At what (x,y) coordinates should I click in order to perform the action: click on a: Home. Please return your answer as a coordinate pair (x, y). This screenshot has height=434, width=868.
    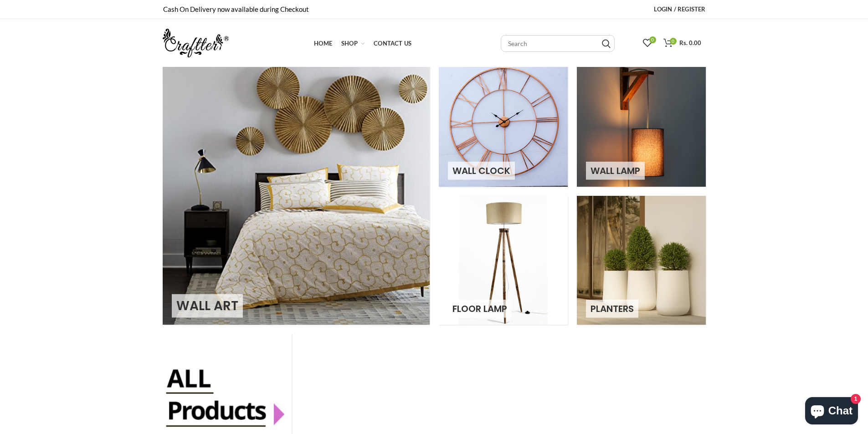
    Looking at the image, I should click on (323, 43).